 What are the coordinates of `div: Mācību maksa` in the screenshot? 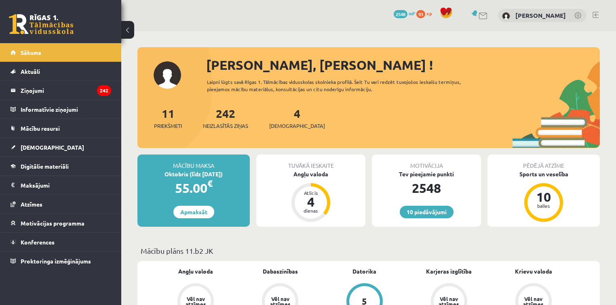 It's located at (194, 162).